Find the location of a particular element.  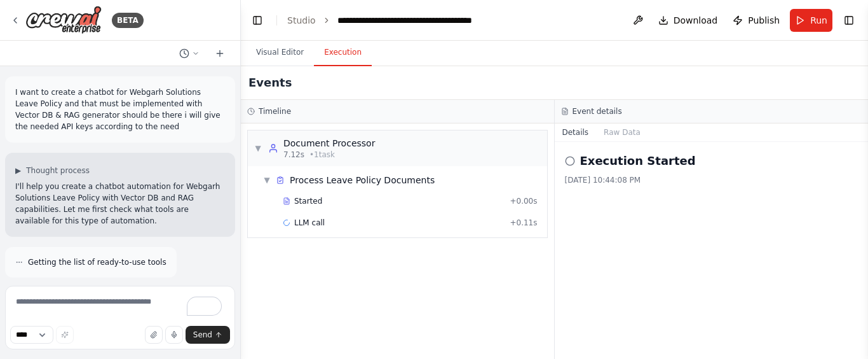

img: Logo is located at coordinates (63, 20).